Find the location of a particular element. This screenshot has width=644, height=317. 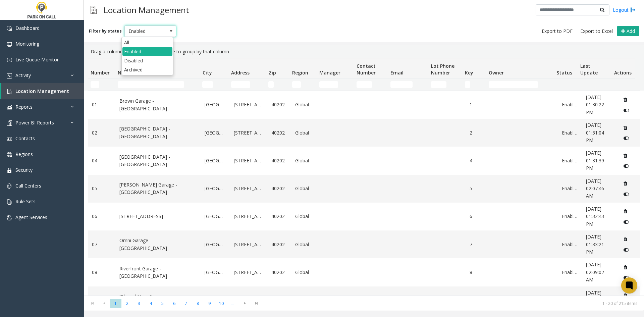

a: 7 is located at coordinates (477, 245).